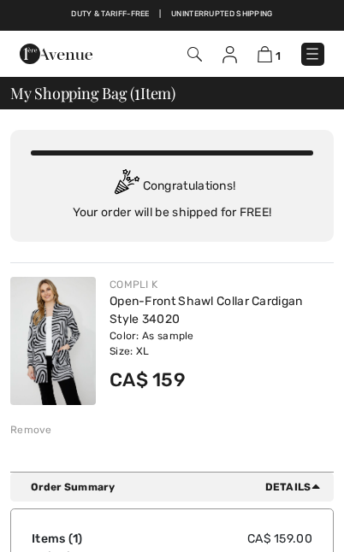 The image size is (344, 552). Describe the element at coordinates (53, 341) in the screenshot. I see `img: Open-Front Shawl Collar Cardigan Style 34020` at that location.